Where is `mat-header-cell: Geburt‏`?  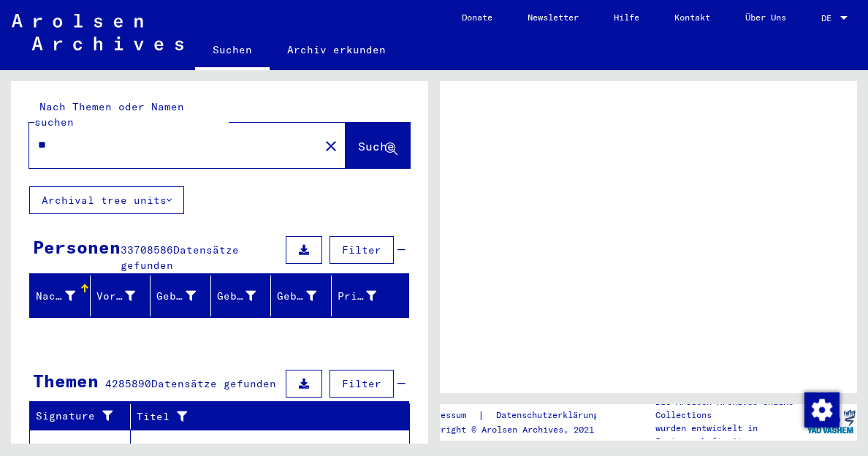 mat-header-cell: Geburt‏ is located at coordinates (241, 295).